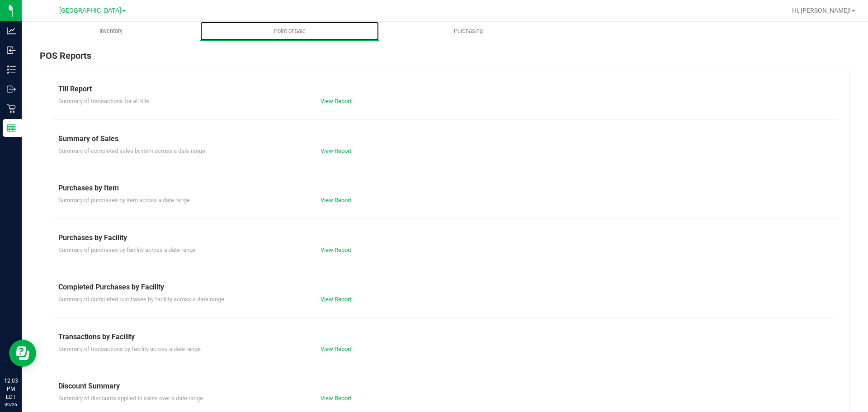 Image resolution: width=868 pixels, height=412 pixels. Describe the element at coordinates (11, 31) in the screenshot. I see `inline-svg: Analytics` at that location.